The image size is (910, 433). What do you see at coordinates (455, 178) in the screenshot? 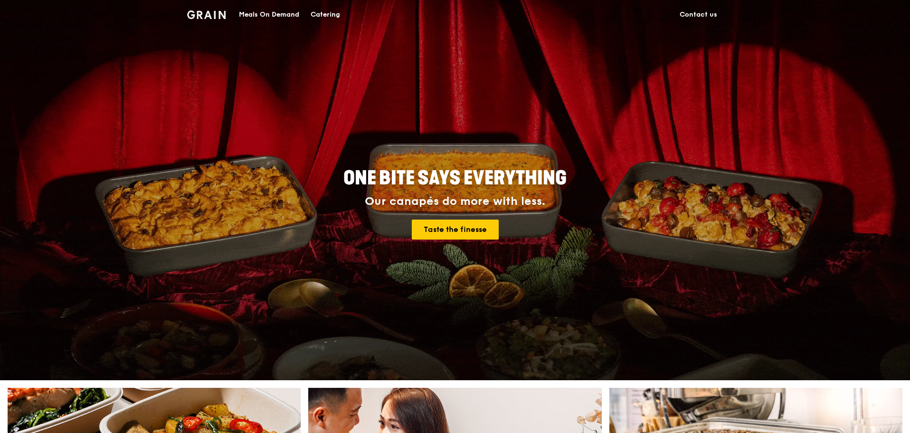
I see `span: ONE BITE SAYS EVERYTHING` at bounding box center [455, 178].